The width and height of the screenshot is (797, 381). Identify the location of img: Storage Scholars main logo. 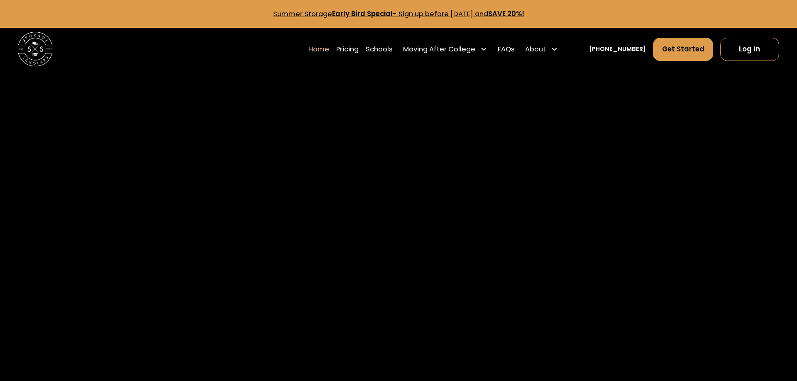
(35, 49).